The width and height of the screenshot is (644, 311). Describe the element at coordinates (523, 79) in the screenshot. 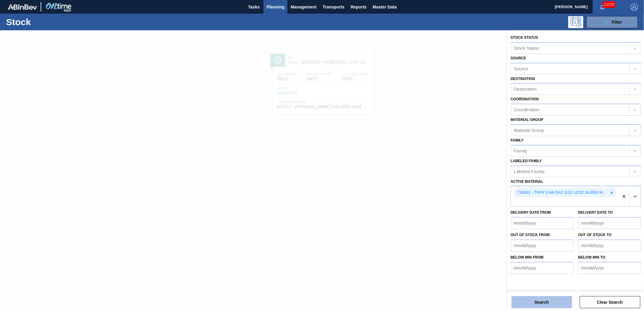

I see `label: Destination` at that location.